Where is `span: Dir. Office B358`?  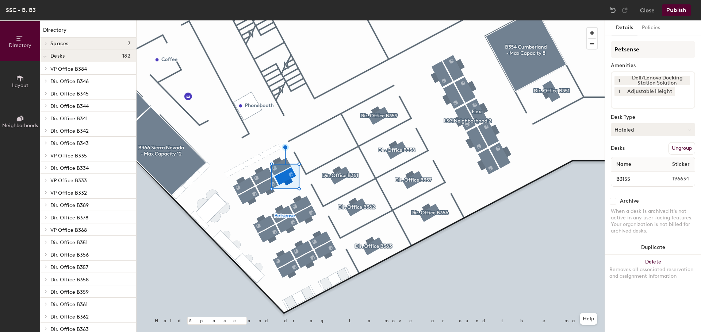 span: Dir. Office B358 is located at coordinates (69, 280).